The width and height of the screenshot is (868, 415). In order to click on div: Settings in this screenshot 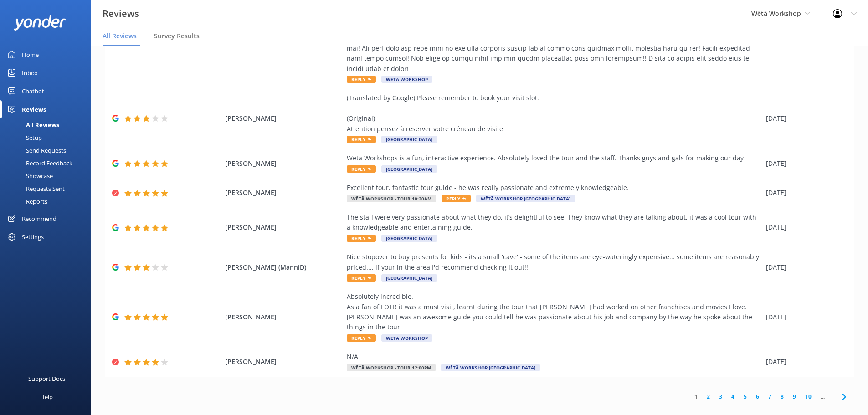, I will do `click(33, 236)`.